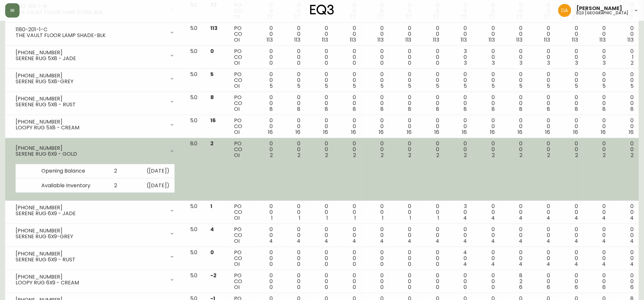 The height and width of the screenshot is (300, 644). What do you see at coordinates (458, 212) in the screenshot?
I see `div: 3 0` at bounding box center [458, 212].